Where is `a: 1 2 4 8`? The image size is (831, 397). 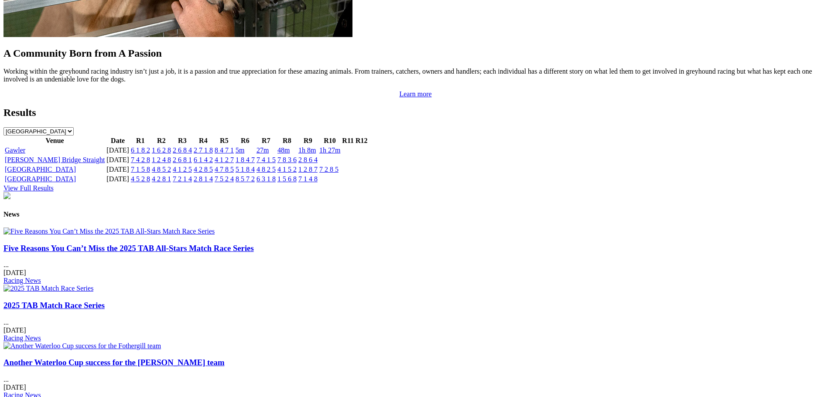
a: 1 2 4 8 is located at coordinates (161, 160).